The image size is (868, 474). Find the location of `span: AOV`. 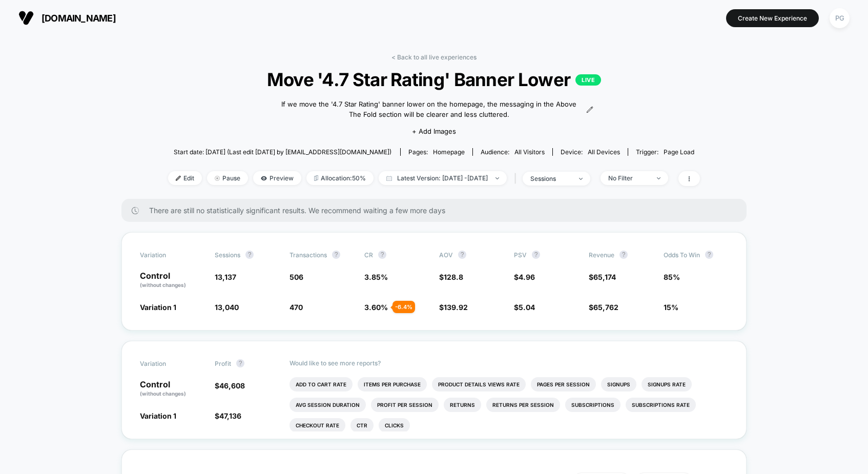

span: AOV is located at coordinates (445, 255).